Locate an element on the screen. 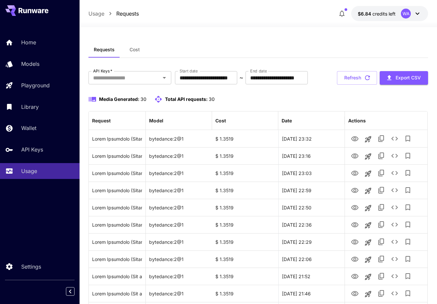 The image size is (437, 304). span: credits left is located at coordinates (384, 14).